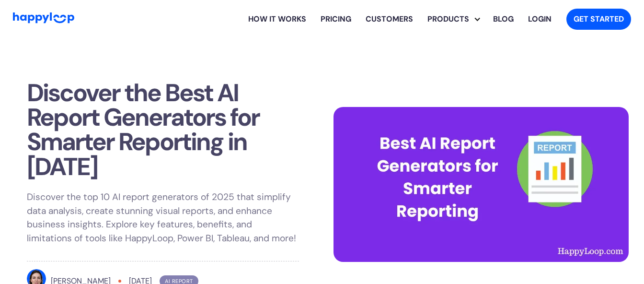 Image resolution: width=644 pixels, height=284 pixels. Describe the element at coordinates (540, 19) in the screenshot. I see `a: Log in to your HappyLoop account` at that location.